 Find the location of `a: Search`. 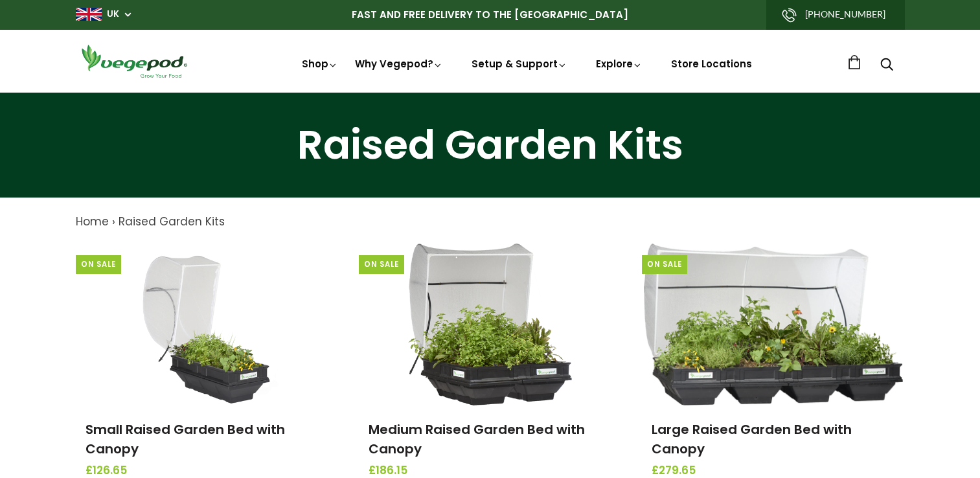

a: Search is located at coordinates (887, 65).